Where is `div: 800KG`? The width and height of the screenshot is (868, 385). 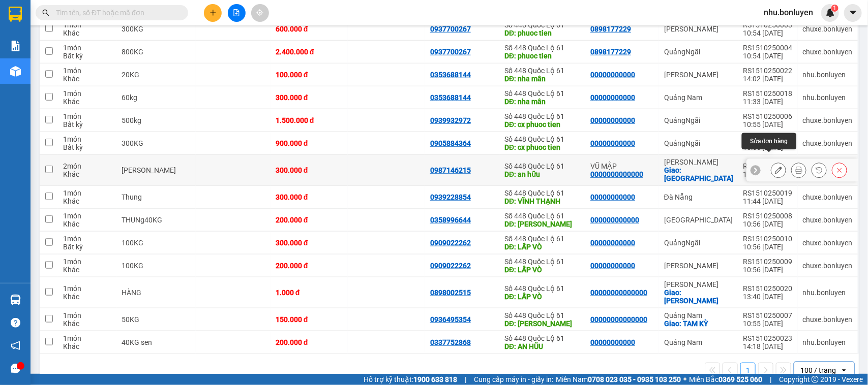
div: 800KG is located at coordinates (156, 52).